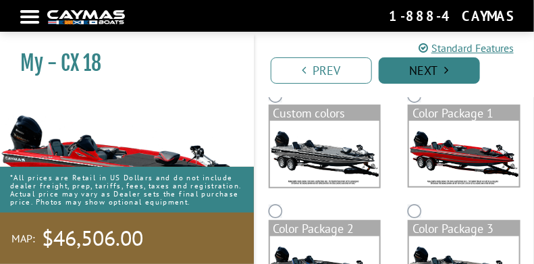 This screenshot has height=264, width=534. I want to click on div: Custom colors, so click(325, 113).